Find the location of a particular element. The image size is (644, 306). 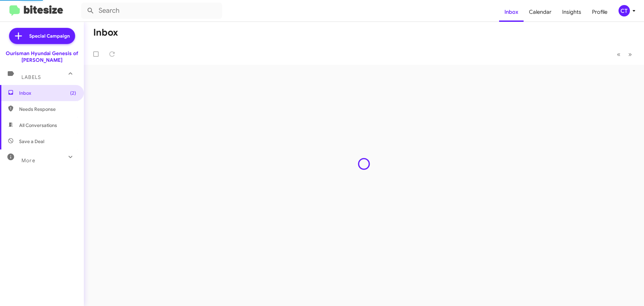

span: Labels is located at coordinates (31, 77).